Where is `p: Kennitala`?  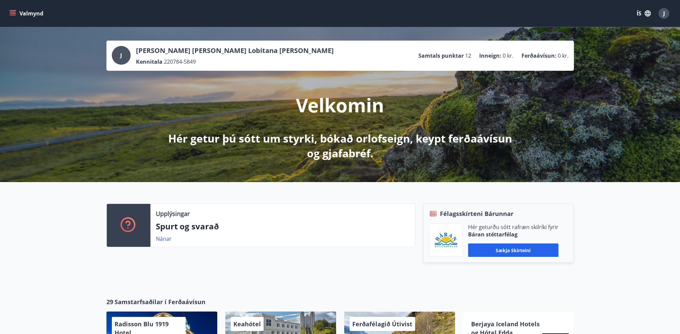
p: Kennitala is located at coordinates (149, 62).